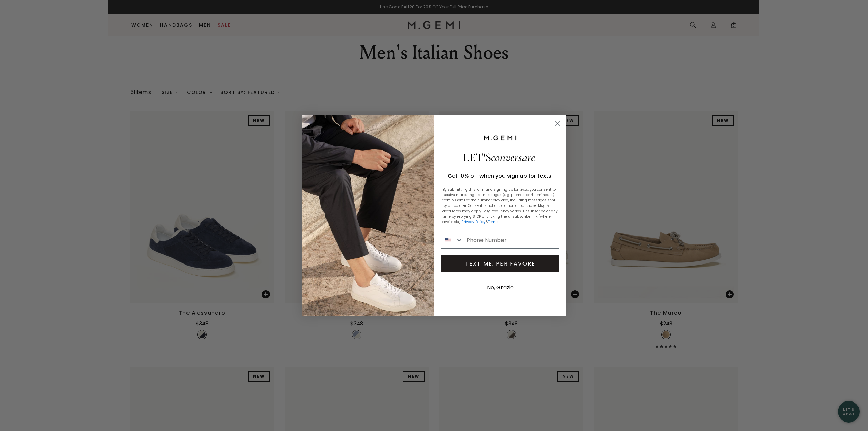 The height and width of the screenshot is (431, 868). What do you see at coordinates (452, 240) in the screenshot?
I see `button: Search Countries` at bounding box center [452, 240].